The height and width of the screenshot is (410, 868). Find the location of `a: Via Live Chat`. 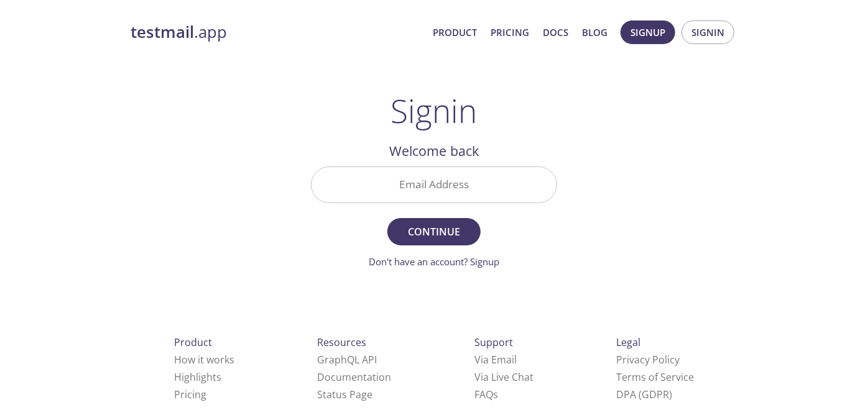

a: Via Live Chat is located at coordinates (504, 377).